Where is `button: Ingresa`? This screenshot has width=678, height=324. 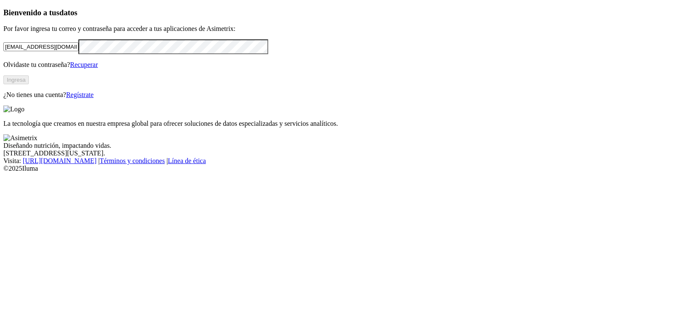
button: Ingresa is located at coordinates (16, 80).